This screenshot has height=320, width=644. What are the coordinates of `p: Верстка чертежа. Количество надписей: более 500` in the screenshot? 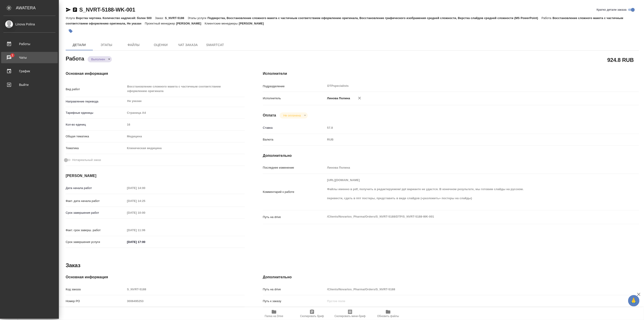 It's located at (115, 18).